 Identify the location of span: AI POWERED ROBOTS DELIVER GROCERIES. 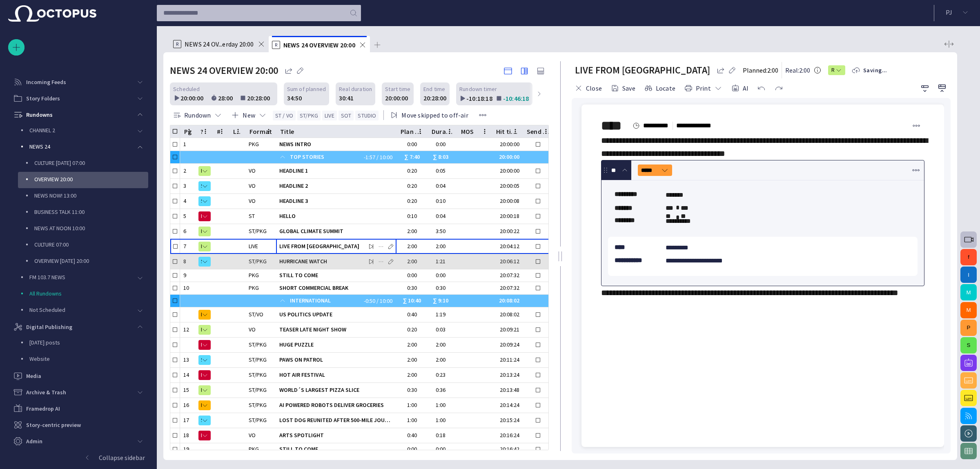
(336, 405).